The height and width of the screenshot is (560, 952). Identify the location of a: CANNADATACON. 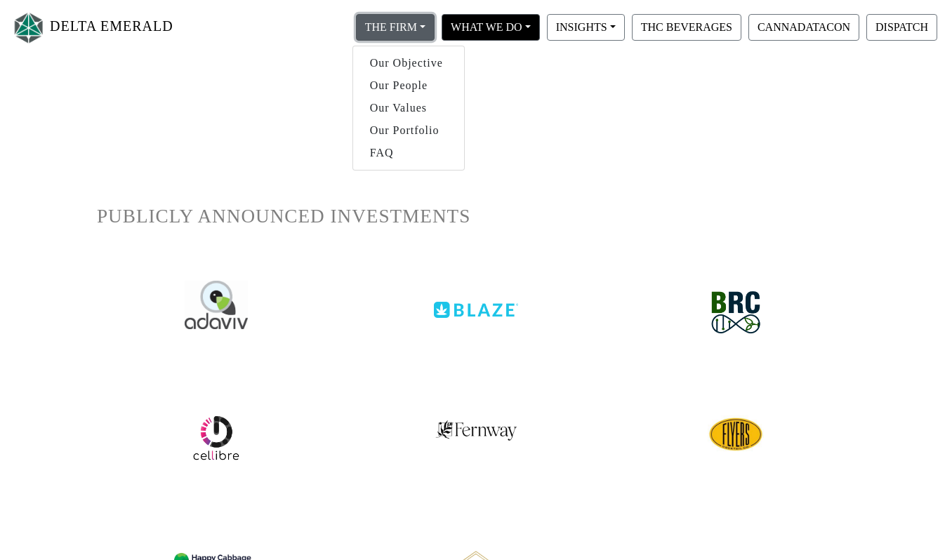
(804, 26).